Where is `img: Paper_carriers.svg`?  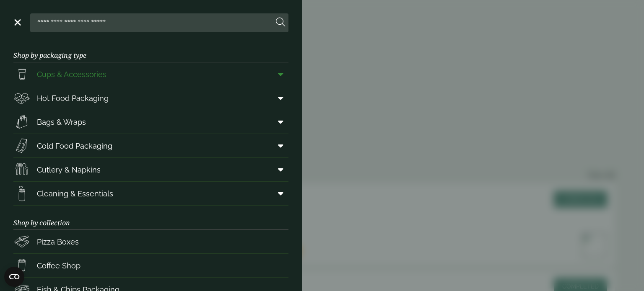
img: Paper_carriers.svg is located at coordinates (22, 122).